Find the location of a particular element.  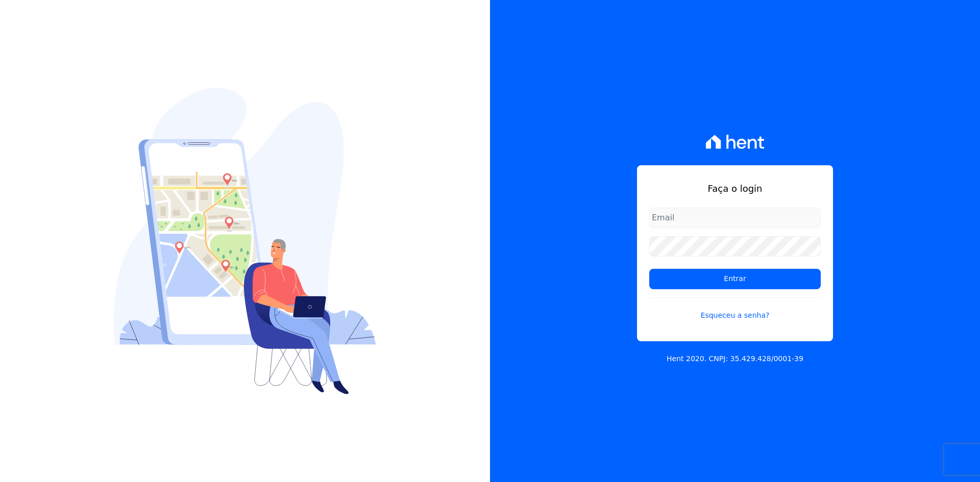

a: Esqueceu a senha? is located at coordinates (735, 309).